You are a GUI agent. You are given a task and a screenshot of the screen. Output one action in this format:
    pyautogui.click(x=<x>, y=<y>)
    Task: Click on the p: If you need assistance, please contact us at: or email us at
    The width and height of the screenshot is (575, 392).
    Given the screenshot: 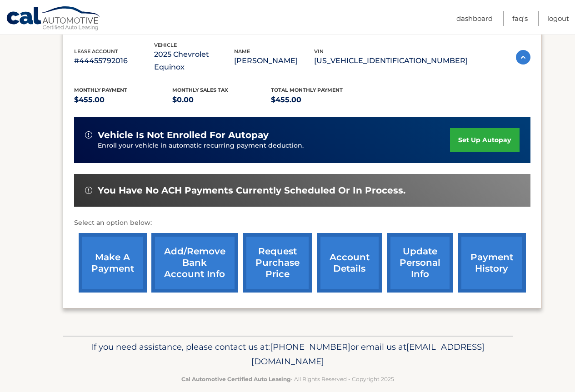 What is the action you would take?
    pyautogui.click(x=288, y=355)
    